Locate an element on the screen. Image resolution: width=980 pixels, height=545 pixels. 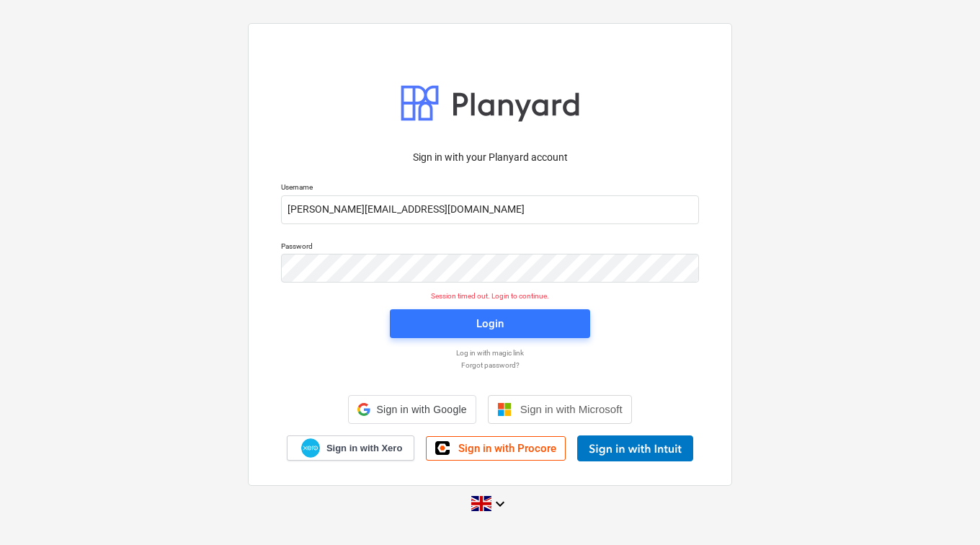
p: Forgot password? is located at coordinates (490, 365).